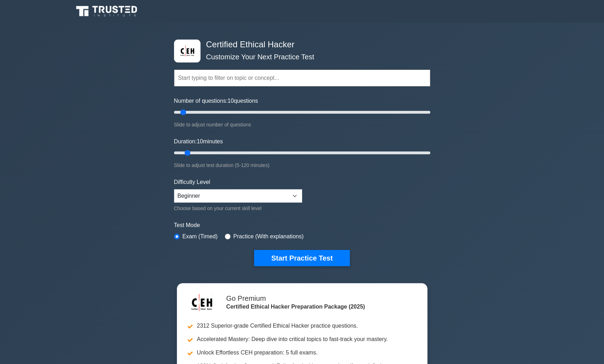 The image size is (604, 364). I want to click on label: Number of questions: questions, so click(216, 101).